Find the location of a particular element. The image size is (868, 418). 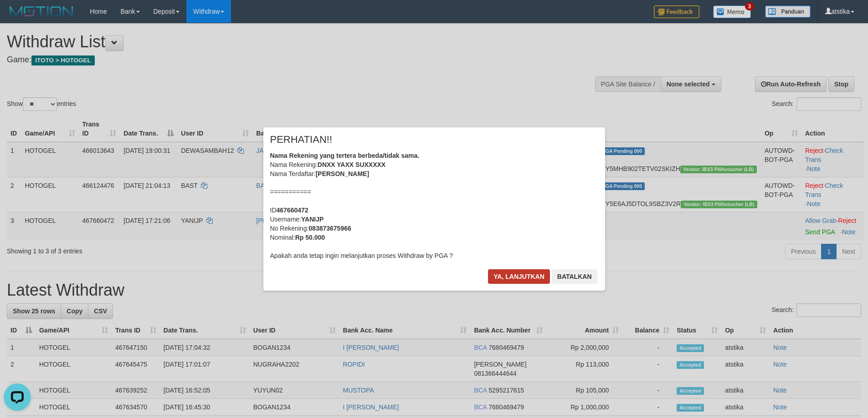

b: Nama Rekening yang tertera berbeda/tidak sama. is located at coordinates (345, 156).